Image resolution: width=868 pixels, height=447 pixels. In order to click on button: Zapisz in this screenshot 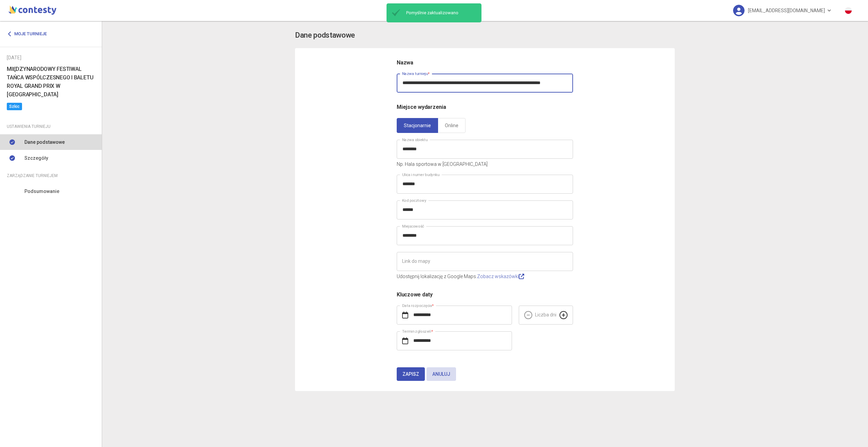, I will do `click(411, 374)`.